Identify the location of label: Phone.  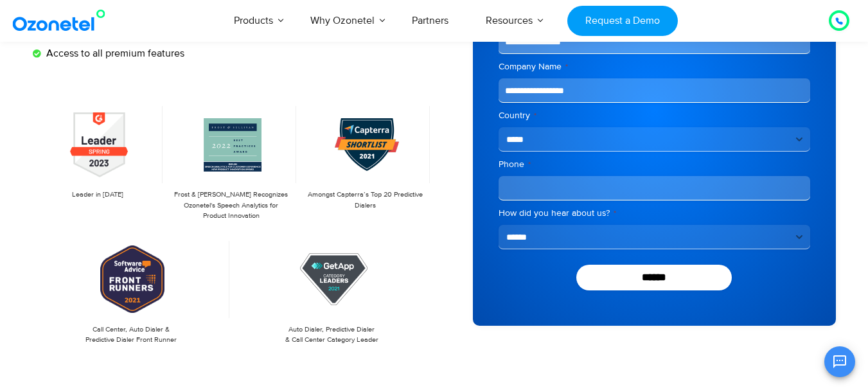
(654, 164).